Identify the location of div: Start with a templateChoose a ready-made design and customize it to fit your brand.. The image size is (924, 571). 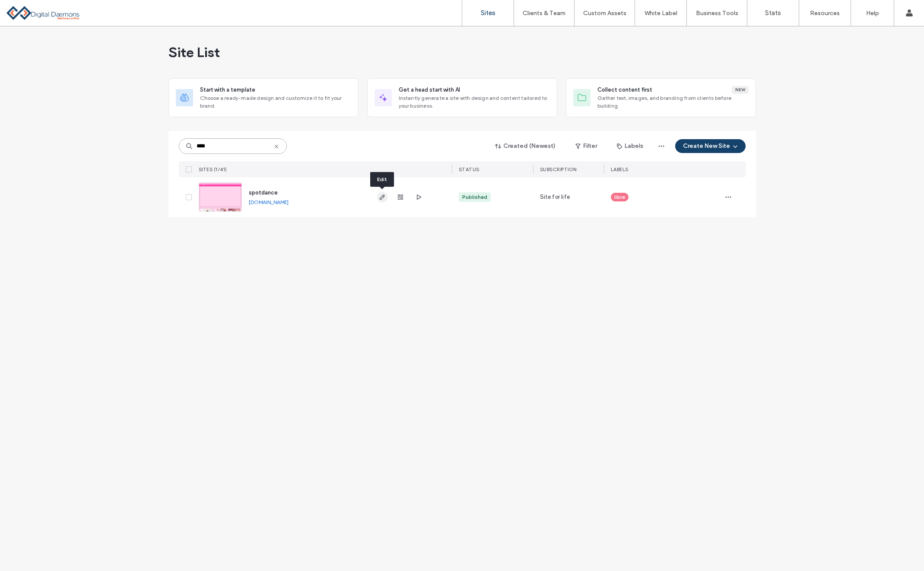
(264, 98).